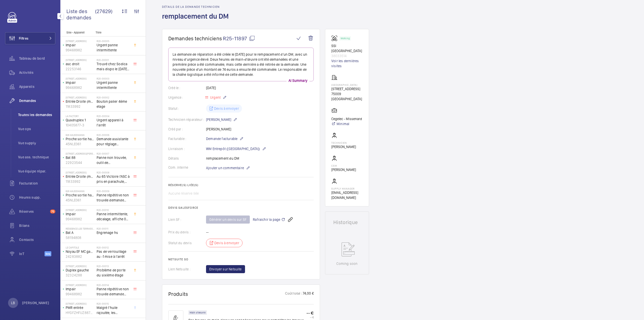  I want to click on span: Bilans, so click(37, 226).